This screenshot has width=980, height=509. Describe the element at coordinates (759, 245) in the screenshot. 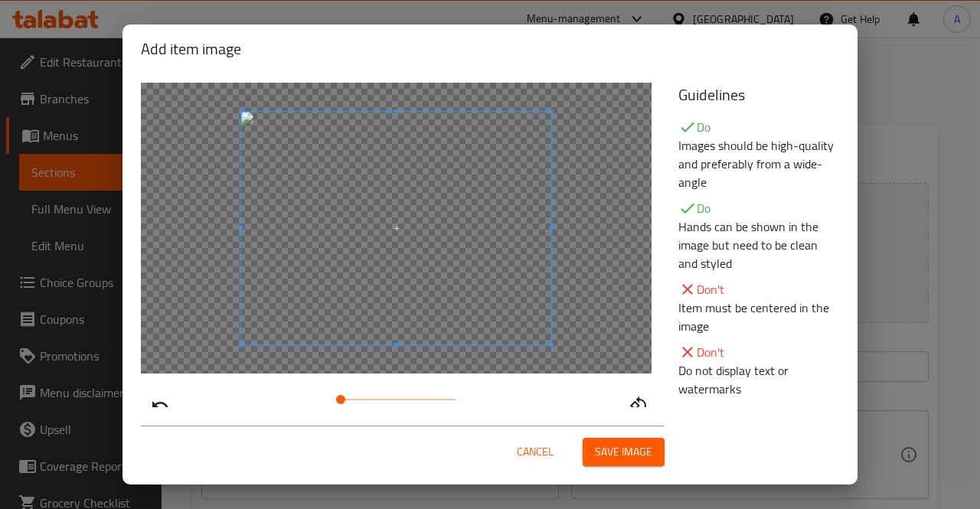

I see `p: Hands can be shown in the image but need to be clean and styled` at that location.